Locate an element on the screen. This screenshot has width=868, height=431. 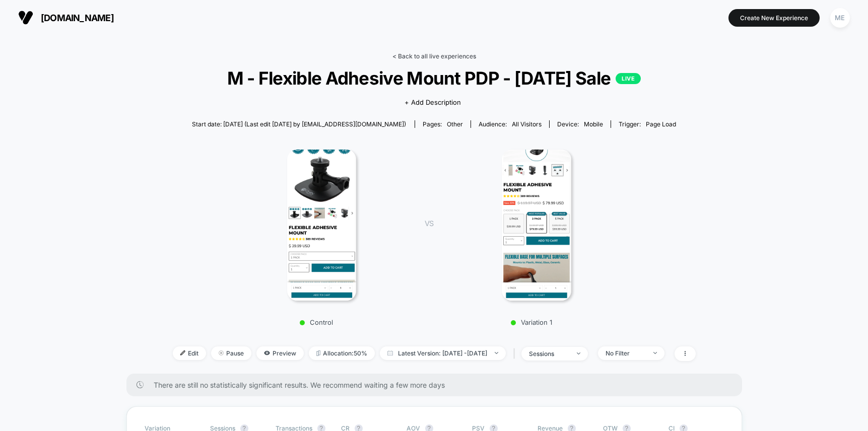
img: Control main is located at coordinates (322, 225).